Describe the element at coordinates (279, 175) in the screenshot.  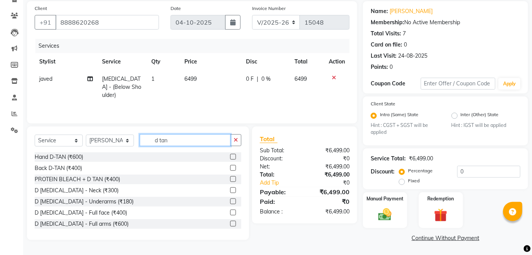
I see `div: Total:` at that location.